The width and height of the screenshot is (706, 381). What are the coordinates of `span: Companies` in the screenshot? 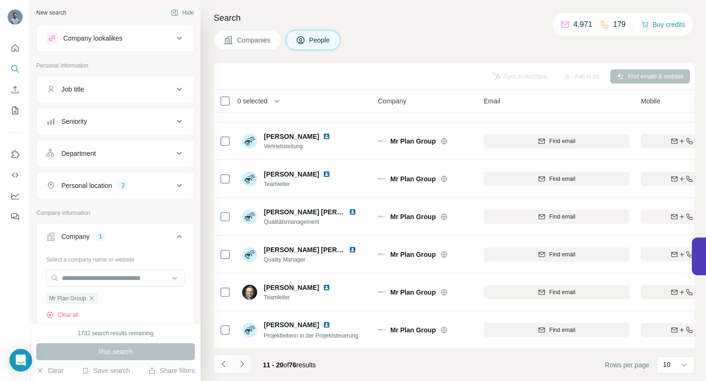 It's located at (254, 40).